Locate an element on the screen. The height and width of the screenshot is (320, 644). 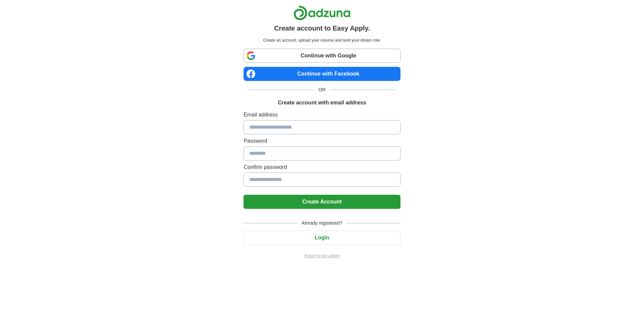
a: Continue with Facebook is located at coordinates (322, 74).